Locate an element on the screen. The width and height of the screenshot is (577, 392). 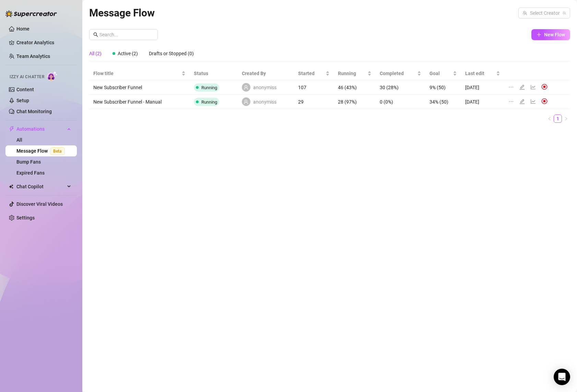
span: Last edit is located at coordinates (480, 74).